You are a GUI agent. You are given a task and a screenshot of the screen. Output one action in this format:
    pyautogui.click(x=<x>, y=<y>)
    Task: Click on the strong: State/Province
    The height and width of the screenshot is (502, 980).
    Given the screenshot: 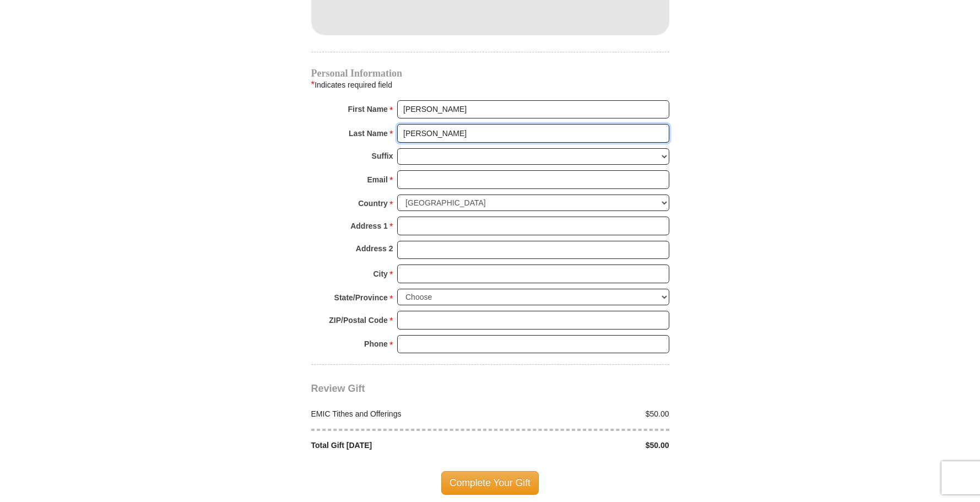 What is the action you would take?
    pyautogui.click(x=361, y=298)
    